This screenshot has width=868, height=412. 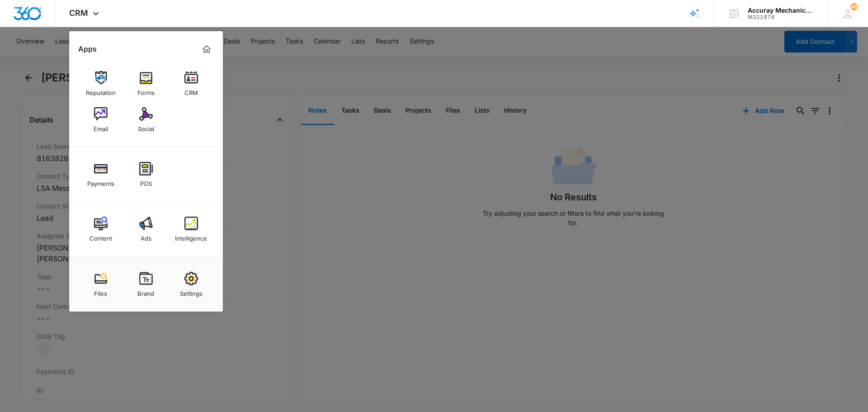 I want to click on div: Payments, so click(x=101, y=181).